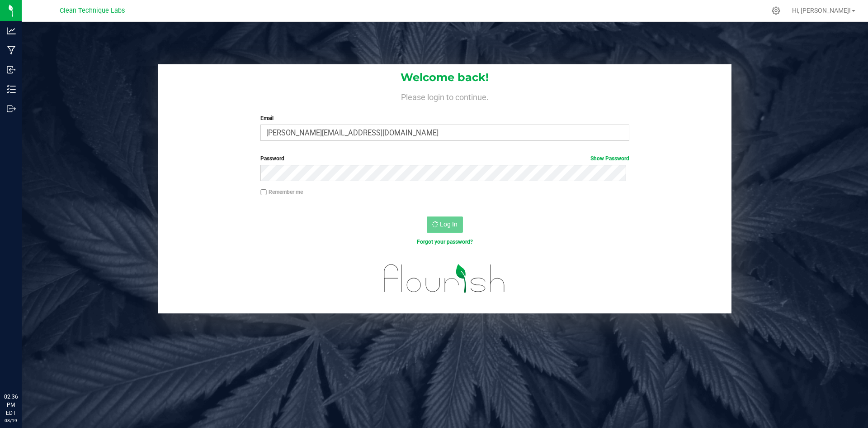 The height and width of the screenshot is (428, 868). I want to click on inline-svg: Inventory, so click(12, 89).